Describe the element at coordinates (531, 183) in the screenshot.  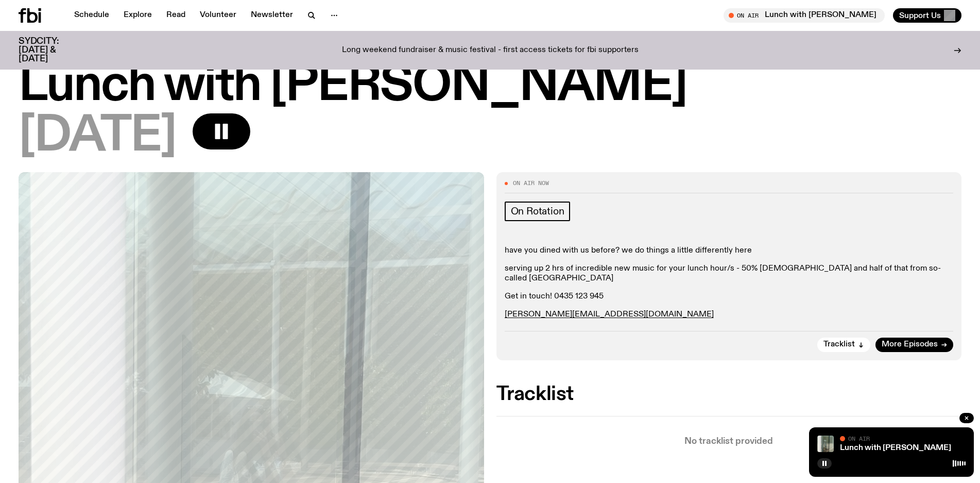
I see `span: On Air Now` at that location.